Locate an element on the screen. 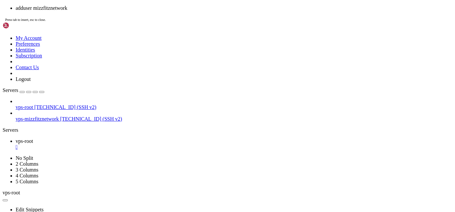 The width and height of the screenshot is (455, 212). img: Shellngn is located at coordinates (21, 25).